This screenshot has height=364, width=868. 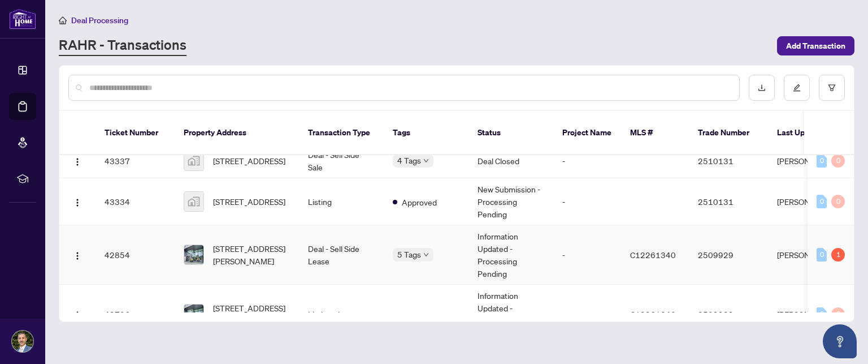 I want to click on button: Open asap, so click(x=840, y=341).